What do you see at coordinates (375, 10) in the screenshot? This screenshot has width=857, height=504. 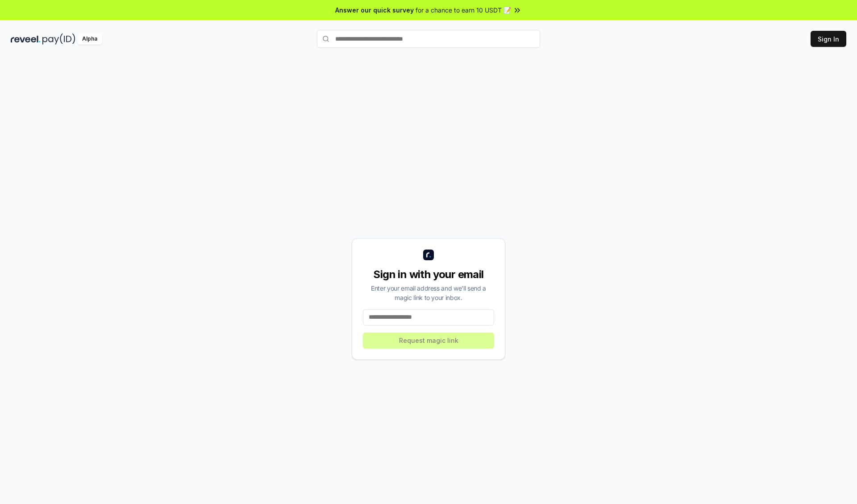 I see `span: Answer our quick survey` at bounding box center [375, 10].